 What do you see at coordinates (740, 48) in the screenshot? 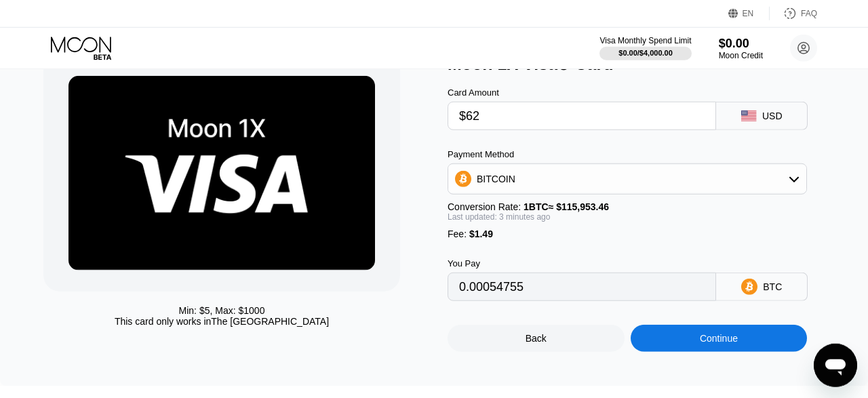
I see `div: $0.00Moon Credit` at bounding box center [740, 48].